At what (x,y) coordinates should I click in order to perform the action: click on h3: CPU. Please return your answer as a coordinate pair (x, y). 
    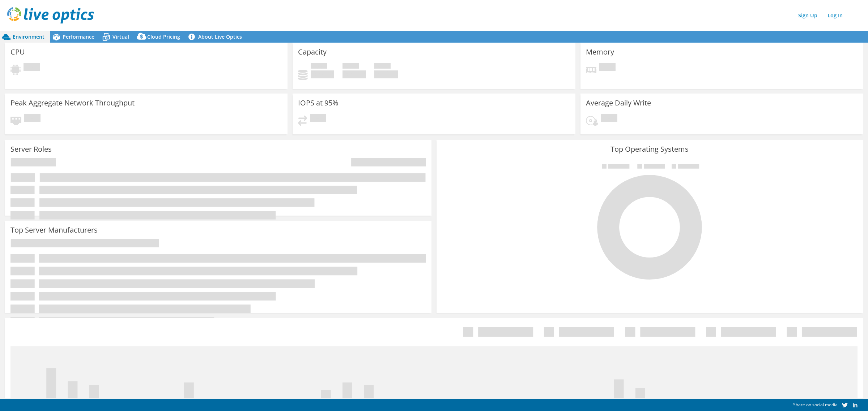
    Looking at the image, I should click on (18, 52).